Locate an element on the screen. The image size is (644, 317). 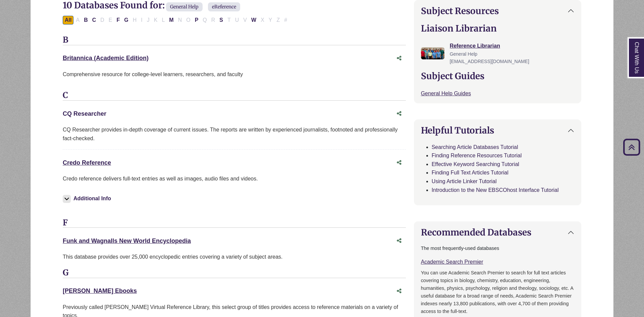
button: Filter Results B is located at coordinates (86, 20).